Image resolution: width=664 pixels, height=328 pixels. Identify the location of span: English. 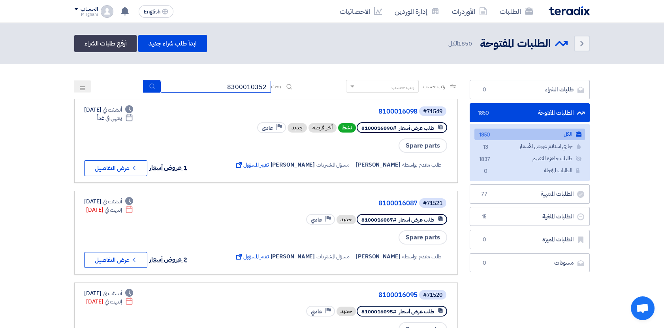
(152, 12).